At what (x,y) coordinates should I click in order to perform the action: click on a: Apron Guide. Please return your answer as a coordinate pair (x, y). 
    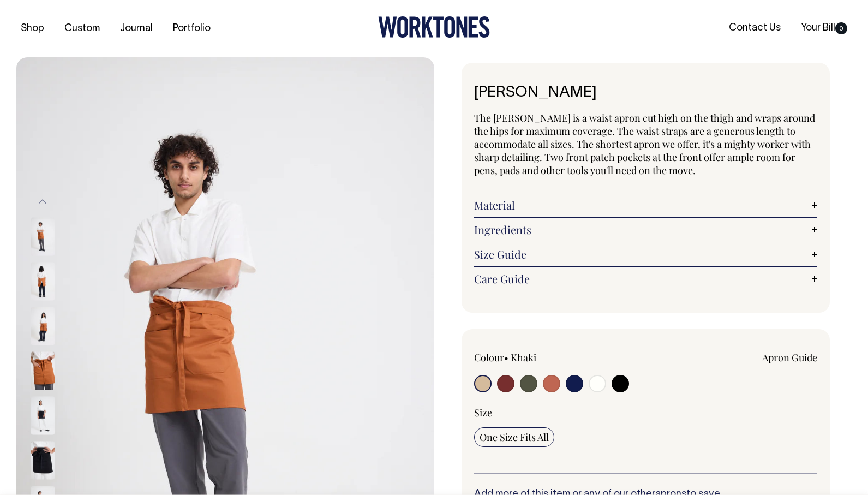
    Looking at the image, I should click on (789, 358).